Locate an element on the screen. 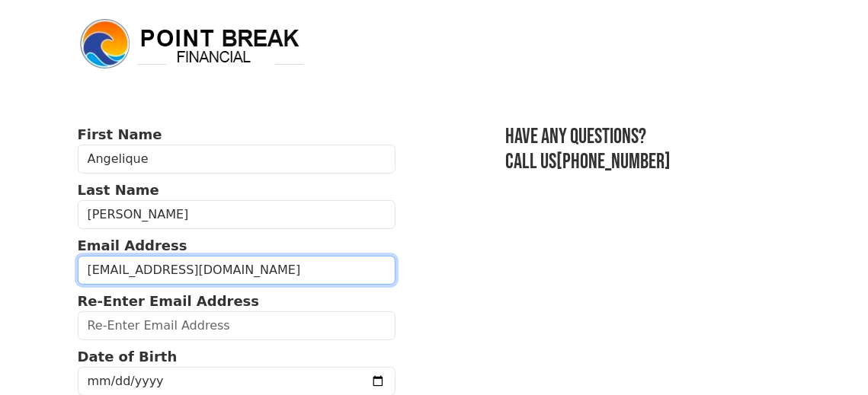 The width and height of the screenshot is (868, 395). strong: Date of Birth is located at coordinates (127, 356).